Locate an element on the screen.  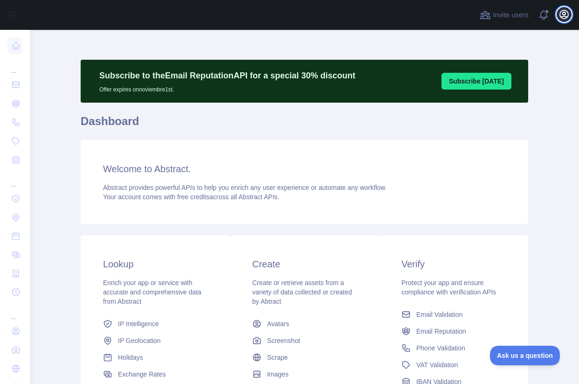
span: IP Intelligence is located at coordinates (138, 323).